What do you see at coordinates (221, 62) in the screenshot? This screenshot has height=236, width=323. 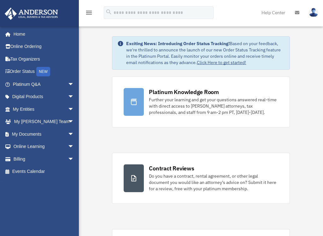 I see `a: Click Here to get started!` at bounding box center [221, 62].